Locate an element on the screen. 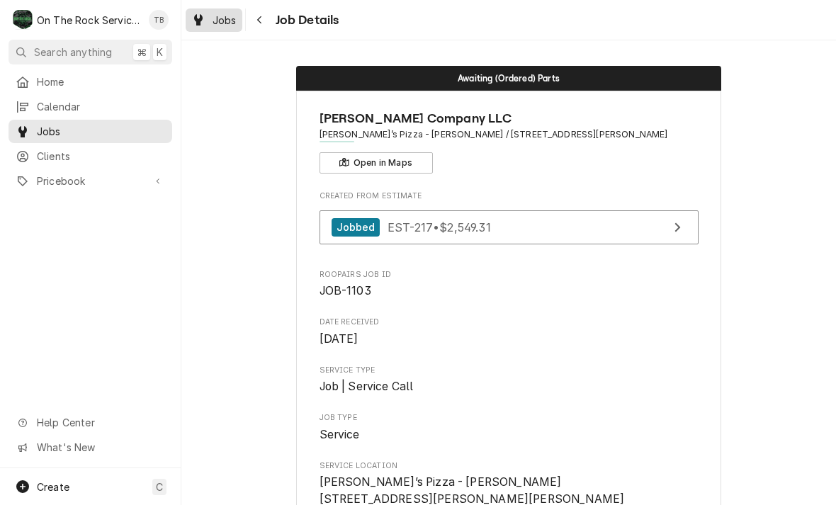 This screenshot has height=505, width=836. button: Open in Maps is located at coordinates (376, 163).